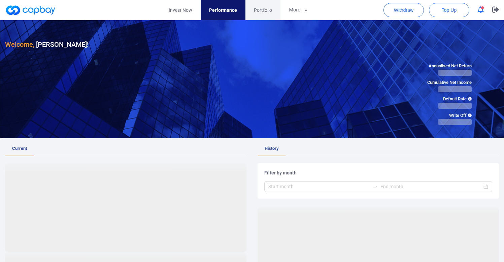 This screenshot has height=262, width=504. I want to click on span: Performance, so click(223, 10).